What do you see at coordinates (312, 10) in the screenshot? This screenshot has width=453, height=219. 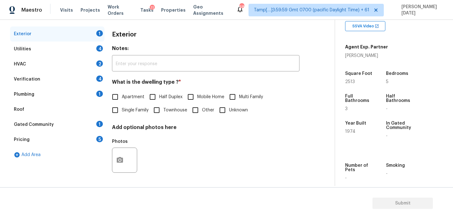 I see `span: Tamp[…]3:59:59 Gmt 0700 (pacific Daylight Time) + 61` at bounding box center [312, 10].